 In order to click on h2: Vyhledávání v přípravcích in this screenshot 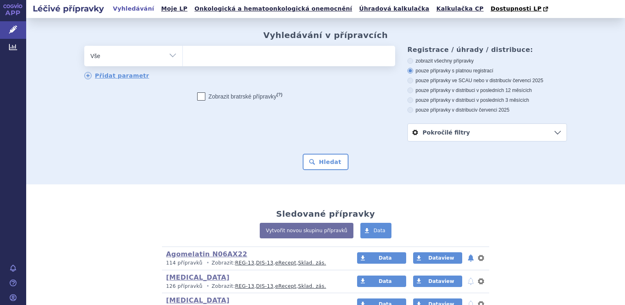, I will do `click(325, 35)`.